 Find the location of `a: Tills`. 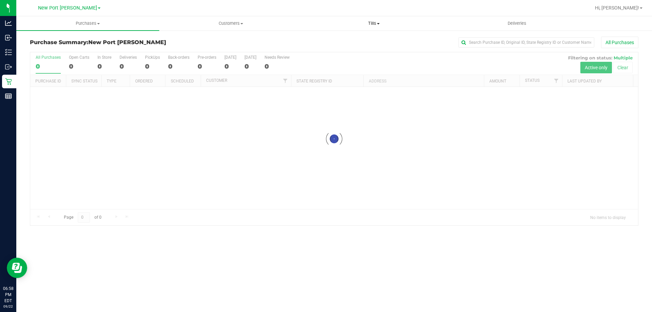

a: Tills is located at coordinates (374, 23).